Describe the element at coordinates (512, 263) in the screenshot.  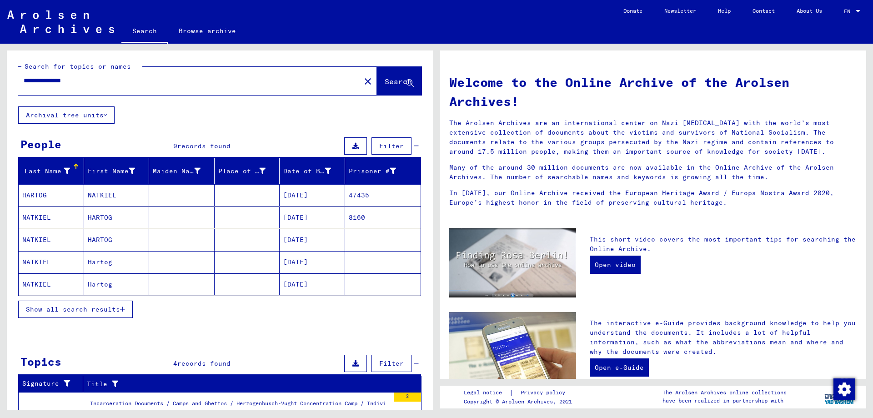
I see `img: video.jpg` at that location.